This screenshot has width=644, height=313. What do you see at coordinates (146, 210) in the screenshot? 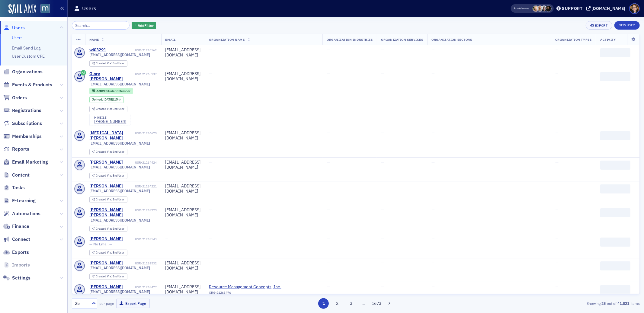
I see `div: USR-21263729` at bounding box center [146, 210].